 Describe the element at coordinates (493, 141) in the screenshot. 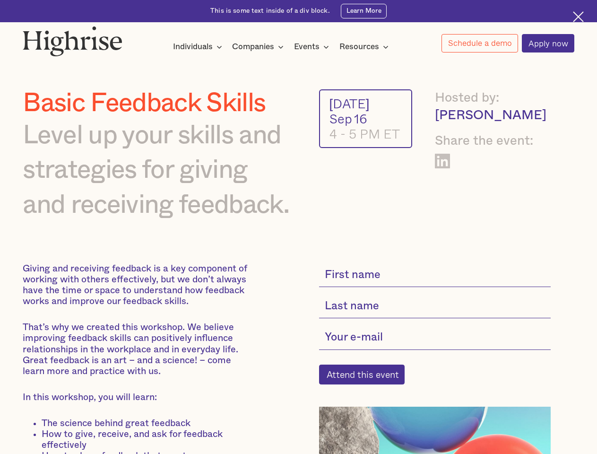

I see `div: Share the event:` at that location.